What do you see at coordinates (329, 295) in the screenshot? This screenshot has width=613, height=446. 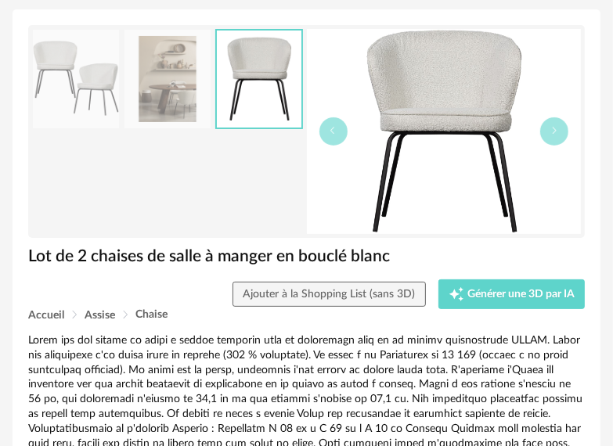 I see `button: Ajouter à la Shopping List (sans 3D)` at bounding box center [329, 295].